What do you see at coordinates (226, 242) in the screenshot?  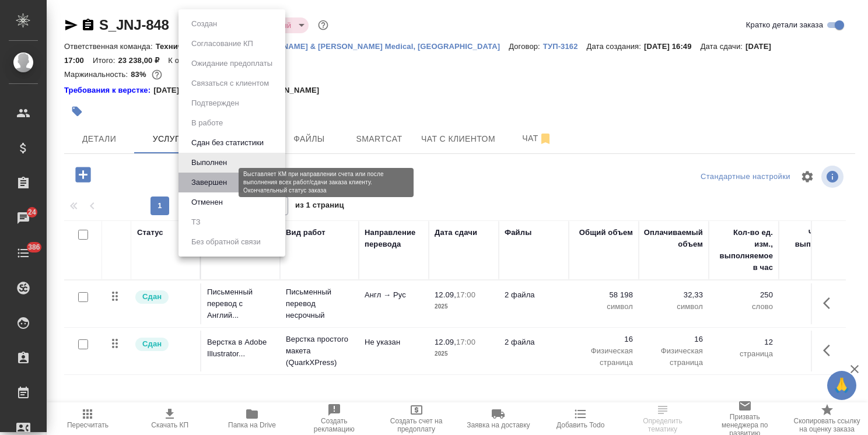 I see `button: Без обратной связи` at bounding box center [226, 242].